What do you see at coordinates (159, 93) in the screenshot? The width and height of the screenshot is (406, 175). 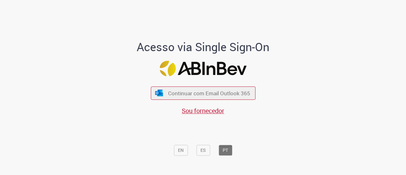 I see `img: ícone Azure/Microsoft 360` at bounding box center [159, 93].